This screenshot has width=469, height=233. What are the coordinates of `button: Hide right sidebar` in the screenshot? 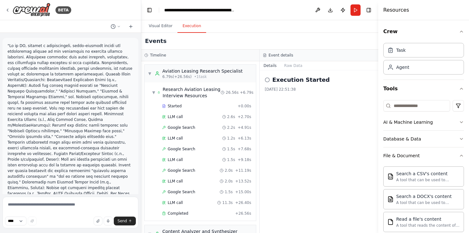 It's located at (369, 10).